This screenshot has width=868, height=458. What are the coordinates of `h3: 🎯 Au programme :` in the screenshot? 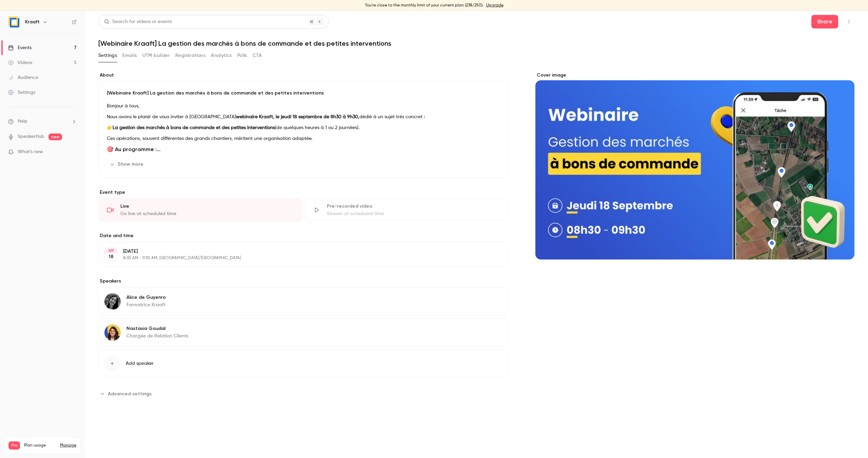 It's located at (304, 150).